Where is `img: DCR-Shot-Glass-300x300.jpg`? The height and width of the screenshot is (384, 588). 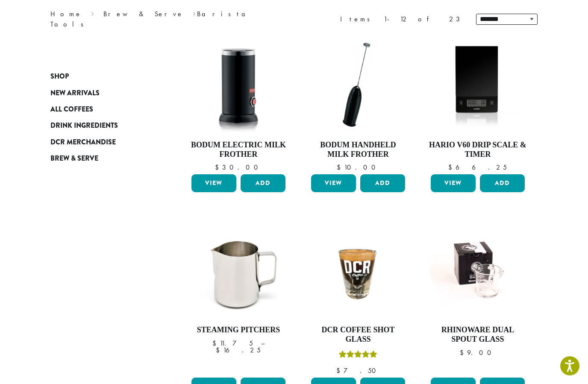 img: DCR-Shot-Glass-300x300.jpg is located at coordinates (358, 270).